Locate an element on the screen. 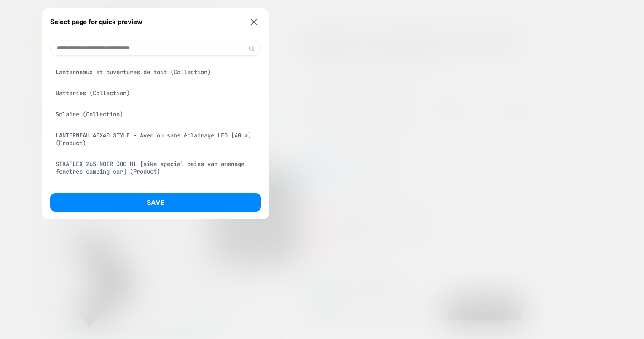 The height and width of the screenshot is (339, 644). img: close is located at coordinates (254, 22).